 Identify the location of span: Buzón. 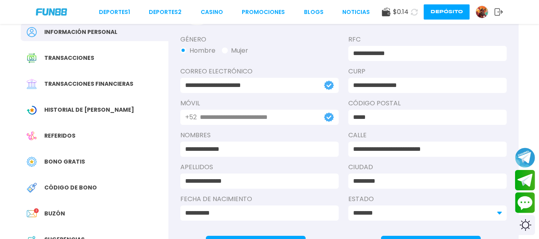
(55, 213).